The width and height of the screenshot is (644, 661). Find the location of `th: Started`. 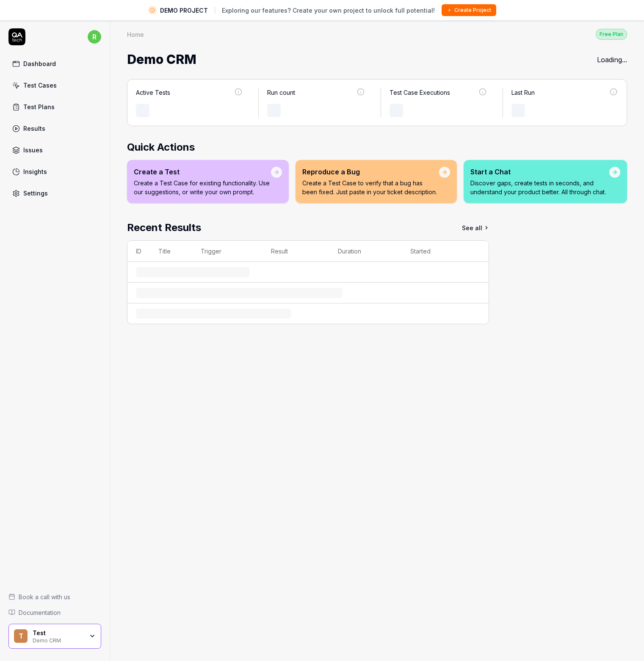

th: Started is located at coordinates (436, 251).